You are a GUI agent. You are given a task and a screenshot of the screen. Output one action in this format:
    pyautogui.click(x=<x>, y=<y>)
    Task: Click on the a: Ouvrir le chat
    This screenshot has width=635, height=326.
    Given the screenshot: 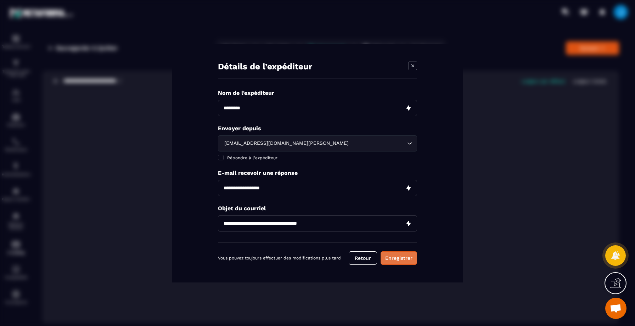 What is the action you would take?
    pyautogui.click(x=615, y=308)
    